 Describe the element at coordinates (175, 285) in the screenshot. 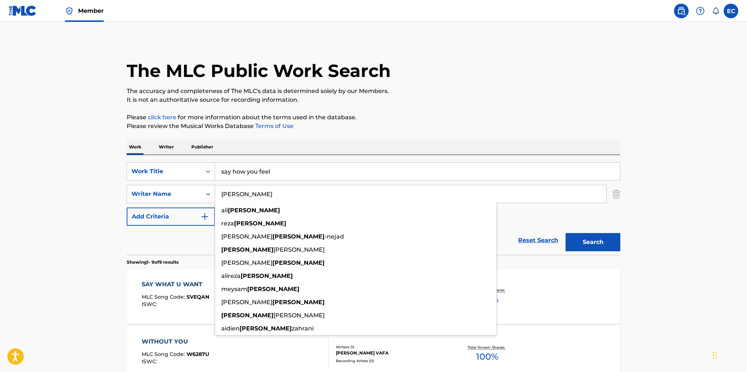

I see `div: SAY WHAT U WANT` at that location.